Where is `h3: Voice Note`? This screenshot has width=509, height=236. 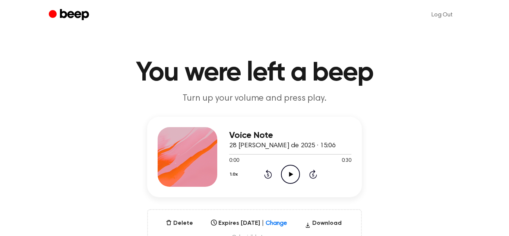 h3: Voice Note is located at coordinates (290, 135).